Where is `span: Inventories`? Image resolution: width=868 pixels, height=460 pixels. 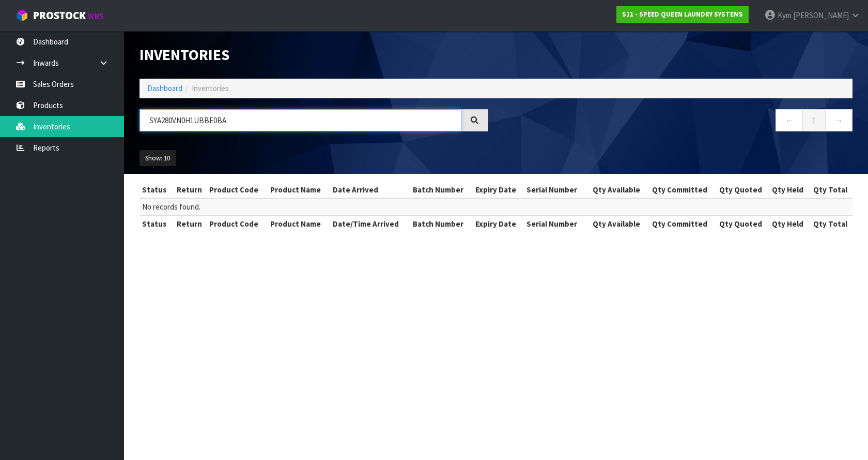
span: Inventories is located at coordinates (210, 88).